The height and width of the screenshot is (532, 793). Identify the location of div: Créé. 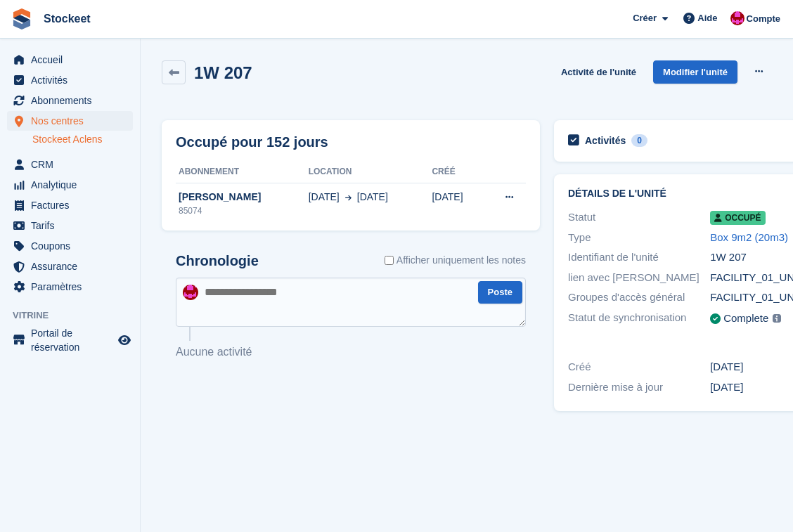
(639, 367).